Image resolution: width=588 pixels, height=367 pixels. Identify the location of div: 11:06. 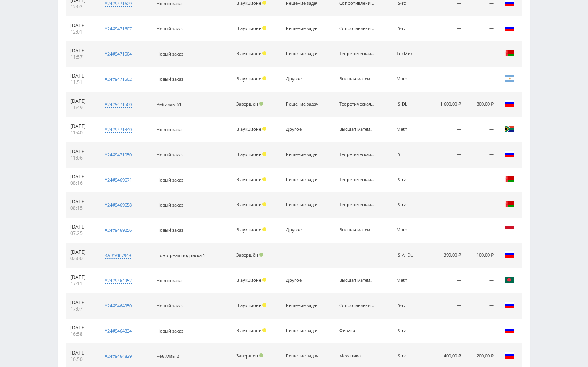
(82, 158).